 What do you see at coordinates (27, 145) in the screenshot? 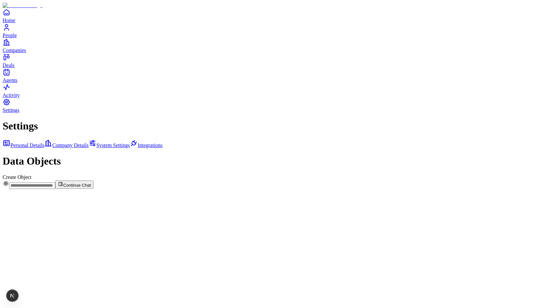
I see `span: Personal Details` at bounding box center [27, 145].